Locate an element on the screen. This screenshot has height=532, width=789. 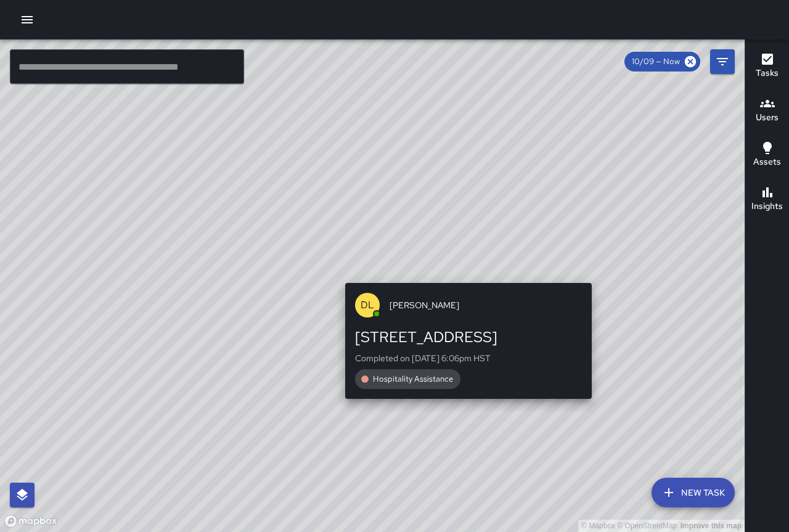
span: 10/09 — Now is located at coordinates (656, 61).